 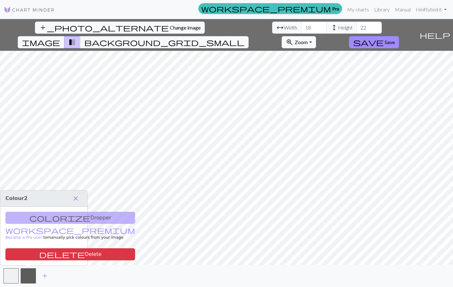 I want to click on span: close, so click(x=76, y=199).